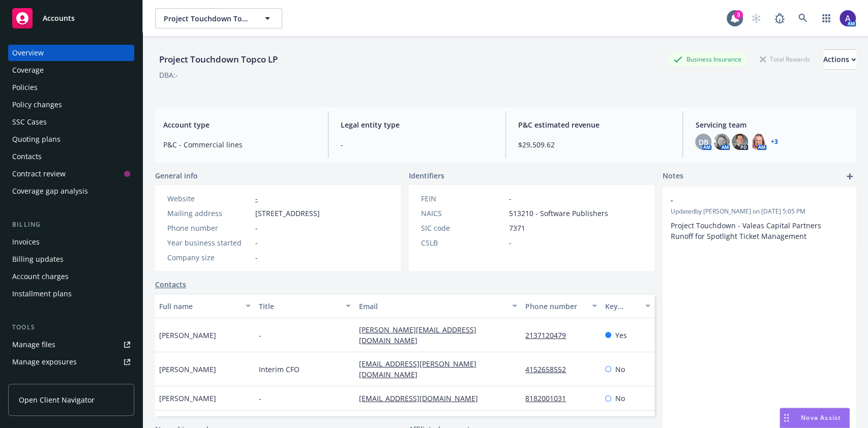 This screenshot has width=868, height=428. Describe the element at coordinates (595, 144) in the screenshot. I see `span: $29,509.62` at that location.